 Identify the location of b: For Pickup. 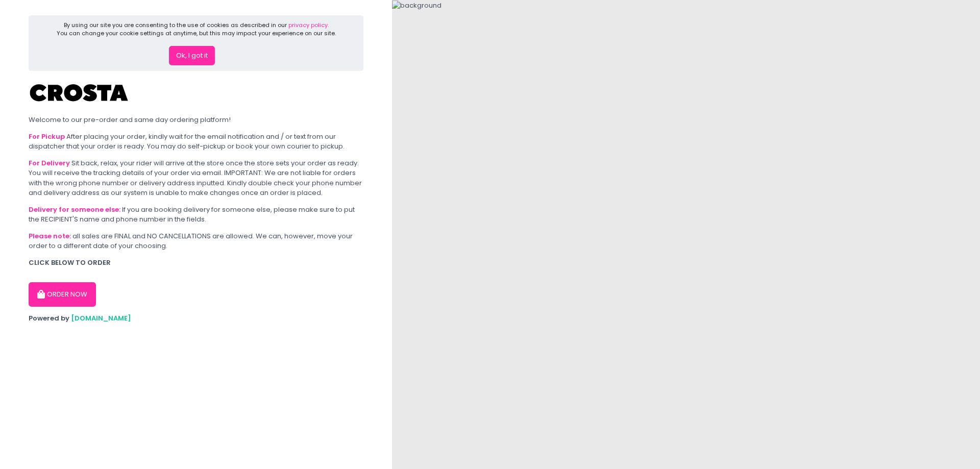
(46, 136).